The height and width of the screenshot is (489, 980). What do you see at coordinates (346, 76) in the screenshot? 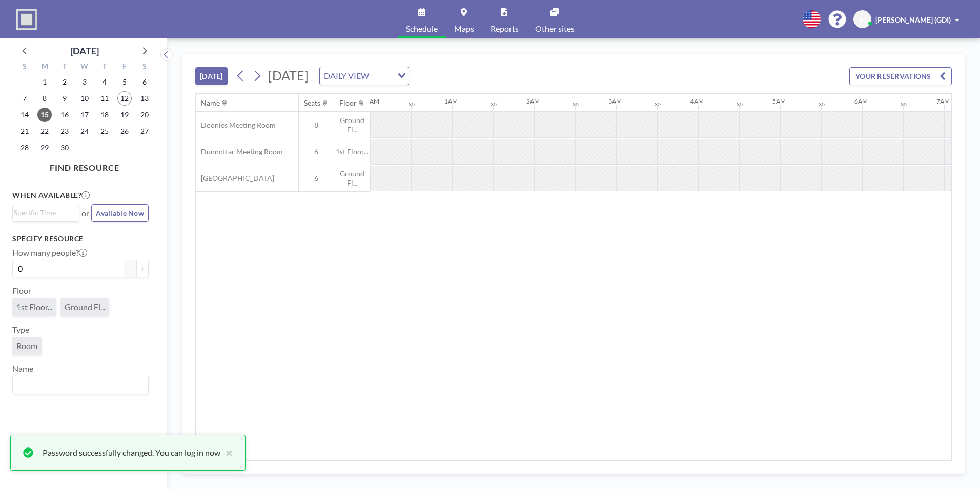
I see `span: DAILY VIEW` at bounding box center [346, 76].